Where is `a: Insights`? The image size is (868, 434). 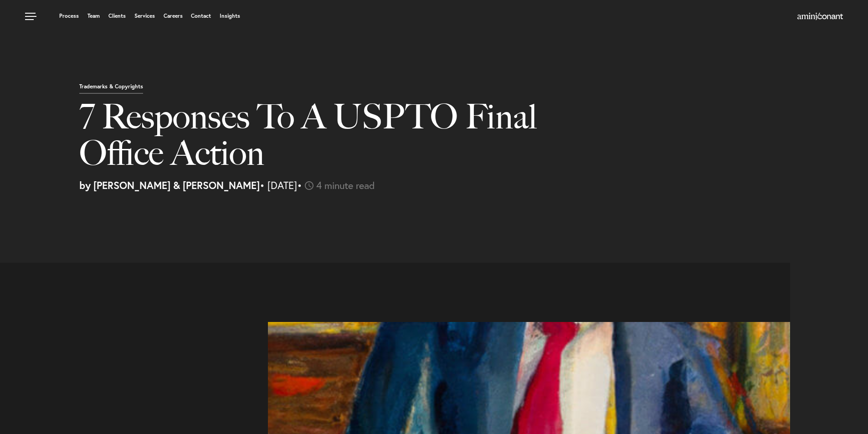 a: Insights is located at coordinates (229, 16).